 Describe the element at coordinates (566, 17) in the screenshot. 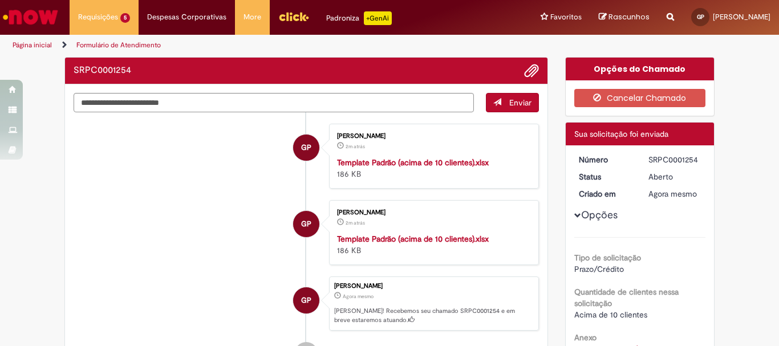

I see `span: Favoritos` at that location.